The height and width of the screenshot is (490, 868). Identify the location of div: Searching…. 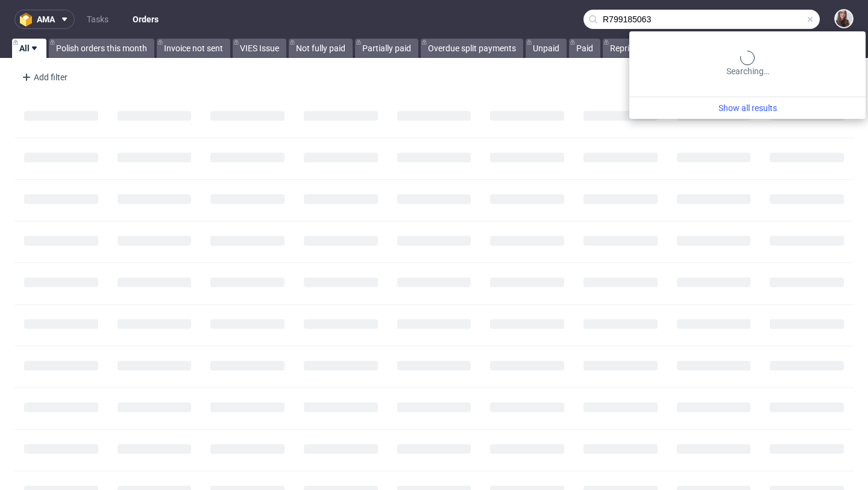
(748, 64).